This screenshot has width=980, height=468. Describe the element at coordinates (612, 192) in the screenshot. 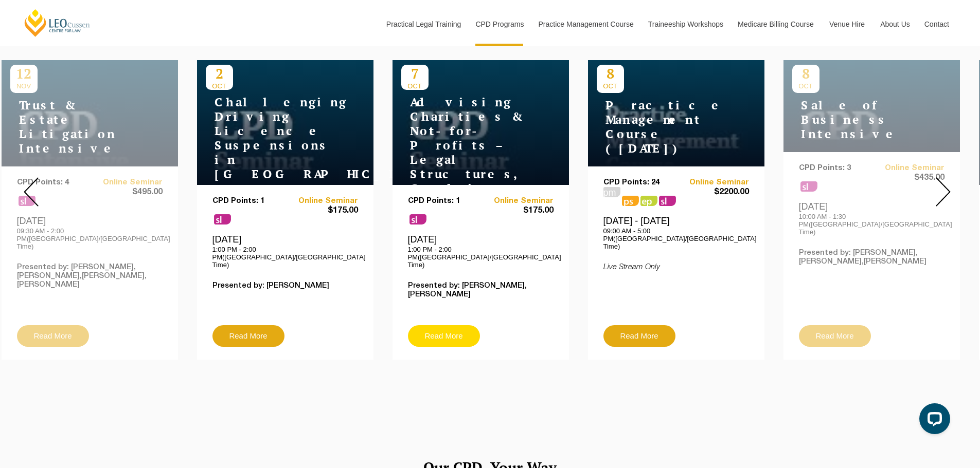

I see `span: pm` at that location.